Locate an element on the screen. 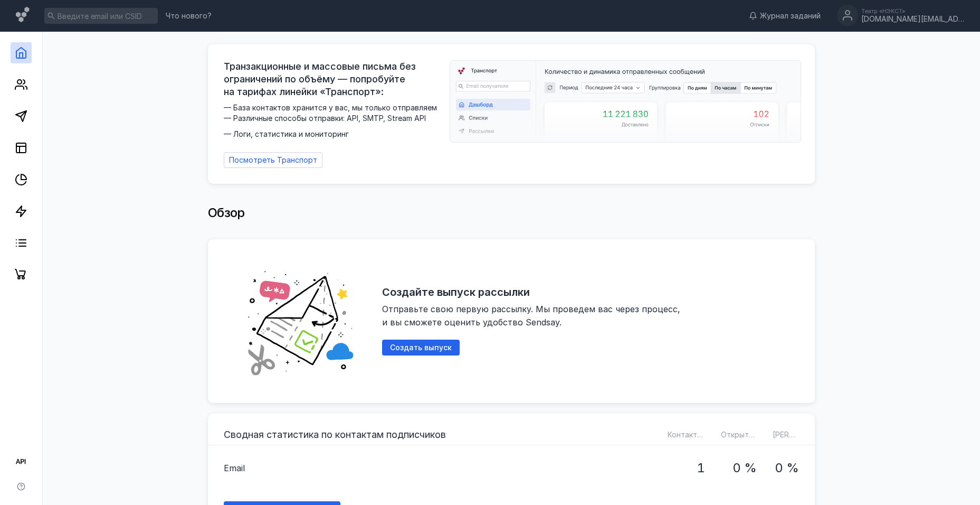  span: Транзакционные и массовые письма без ограничений по объёму — попробуйте на тарифах линейки «Транс... is located at coordinates (333, 79).